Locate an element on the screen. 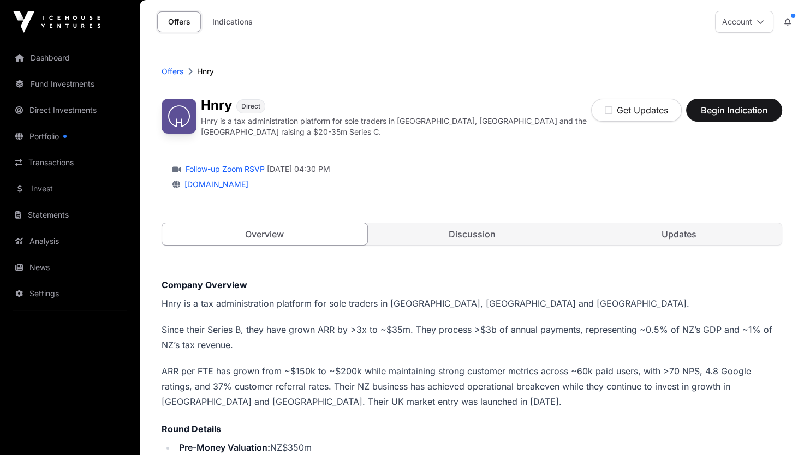 The width and height of the screenshot is (804, 455). strong: Round Details is located at coordinates (191, 429).